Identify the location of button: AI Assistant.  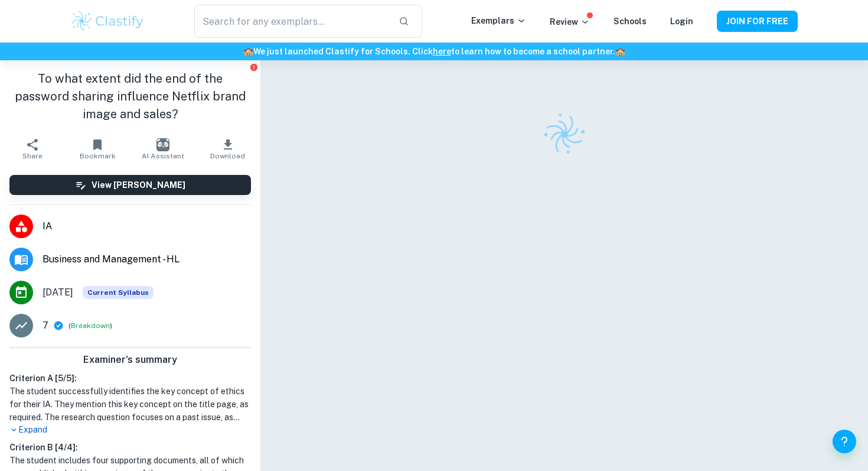
(163, 149).